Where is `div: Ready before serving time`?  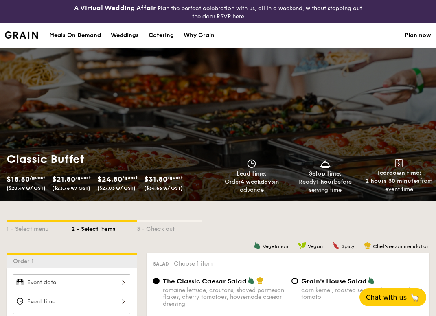
div: Ready before serving time is located at coordinates (325, 186).